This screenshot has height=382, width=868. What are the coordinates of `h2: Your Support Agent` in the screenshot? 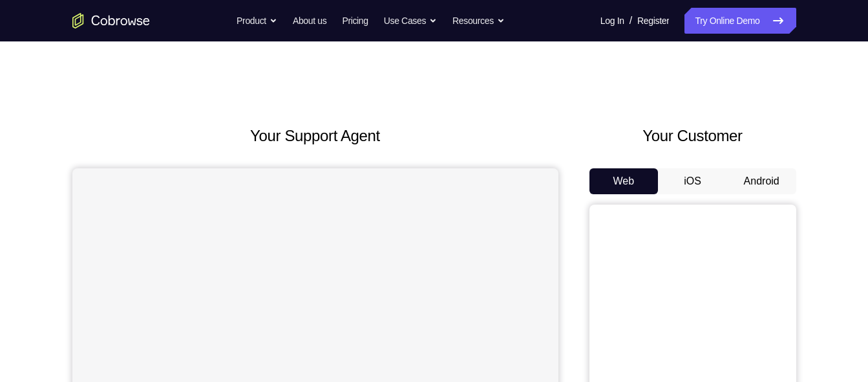 It's located at (316, 136).